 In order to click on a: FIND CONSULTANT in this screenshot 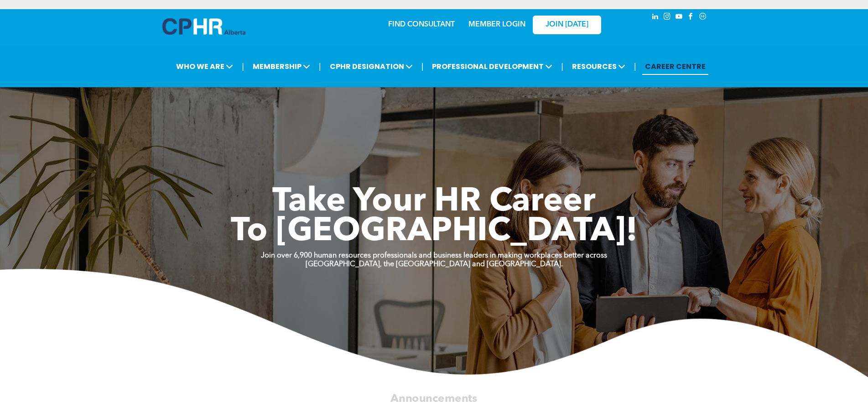, I will do `click(421, 25)`.